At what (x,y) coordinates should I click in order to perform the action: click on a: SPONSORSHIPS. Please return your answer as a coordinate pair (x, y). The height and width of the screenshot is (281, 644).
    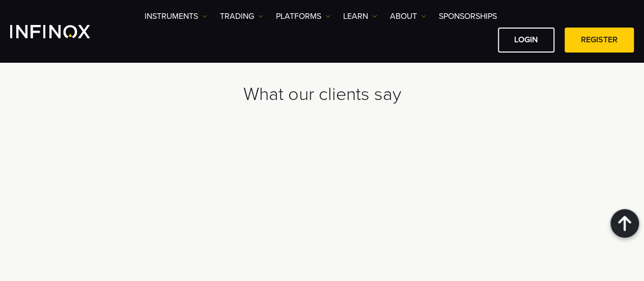
    Looking at the image, I should click on (468, 16).